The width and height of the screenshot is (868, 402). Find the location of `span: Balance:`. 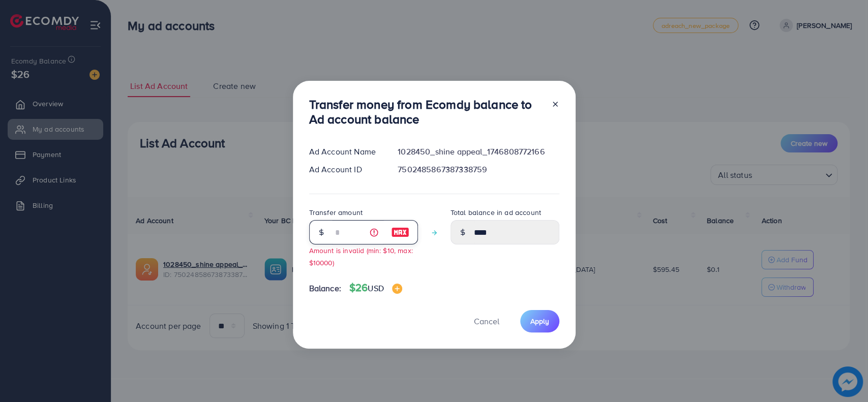

span: Balance: is located at coordinates (324, 289).